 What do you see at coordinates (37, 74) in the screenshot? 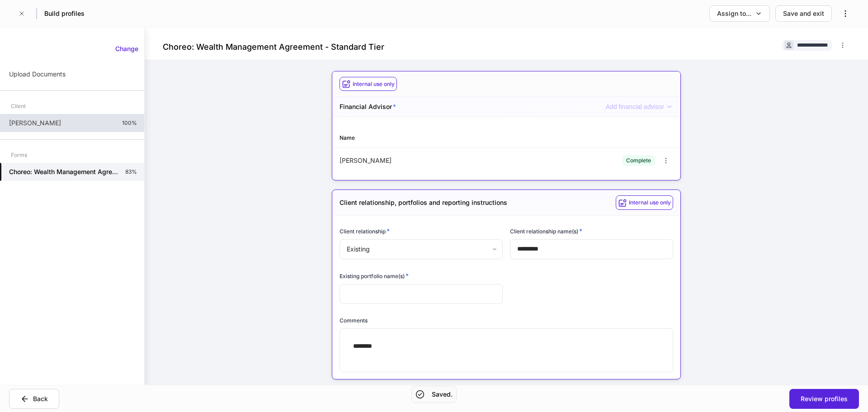
I see `p: Upload Documents` at bounding box center [37, 74].